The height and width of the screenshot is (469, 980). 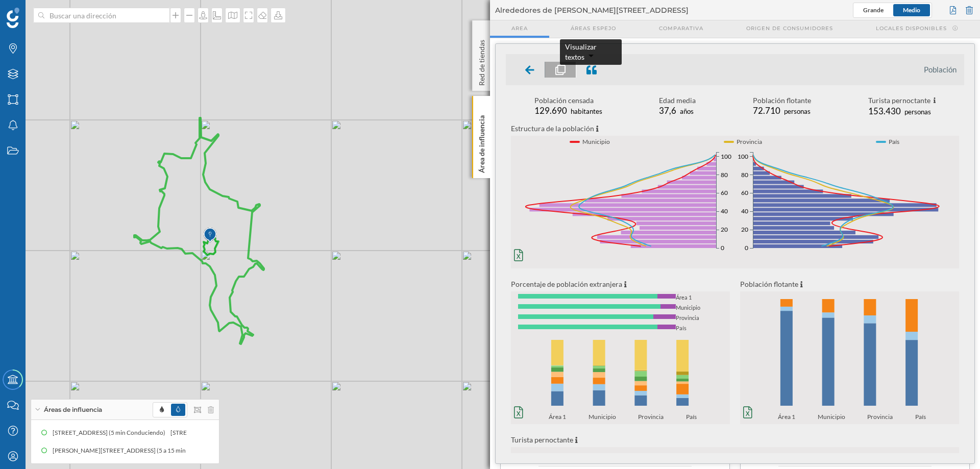 I want to click on span: Grande, so click(x=874, y=10).